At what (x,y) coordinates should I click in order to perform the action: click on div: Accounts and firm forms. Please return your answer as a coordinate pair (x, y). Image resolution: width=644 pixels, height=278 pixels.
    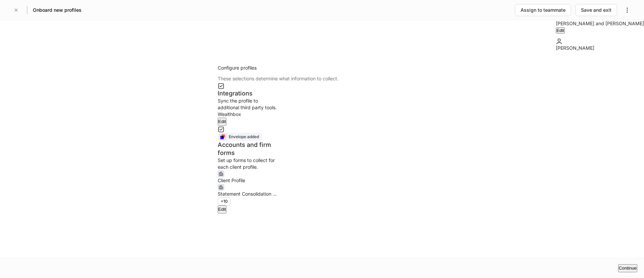
    Looking at the image, I should click on (248, 149).